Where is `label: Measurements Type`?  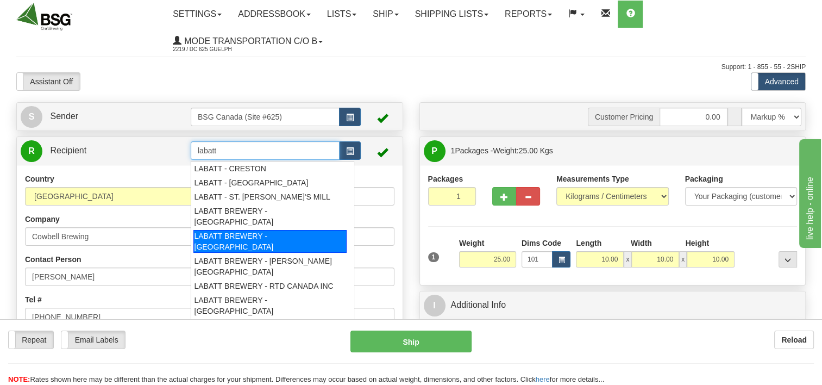
label: Measurements Type is located at coordinates (593, 179).